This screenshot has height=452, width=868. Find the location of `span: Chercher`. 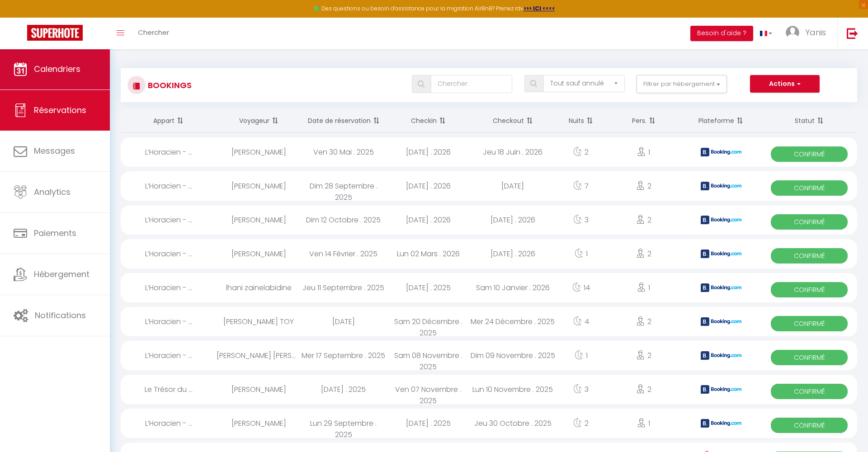

span: Chercher is located at coordinates (153, 32).